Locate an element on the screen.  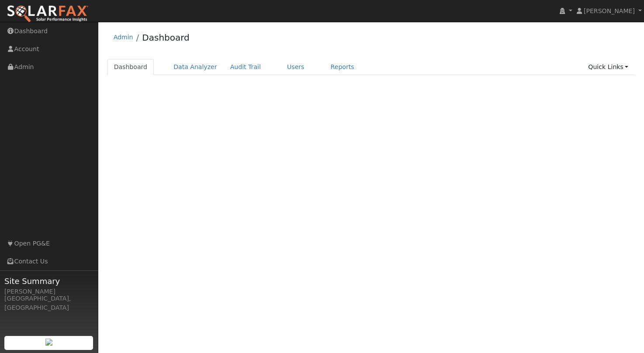
img: SolarFax is located at coordinates (48, 14).